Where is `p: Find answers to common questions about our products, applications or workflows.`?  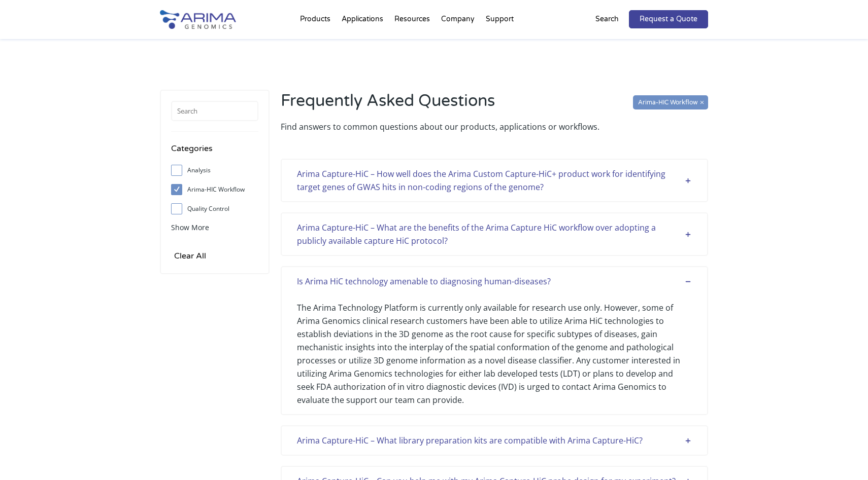 p: Find answers to common questions about our products, applications or workflows. is located at coordinates (495, 127).